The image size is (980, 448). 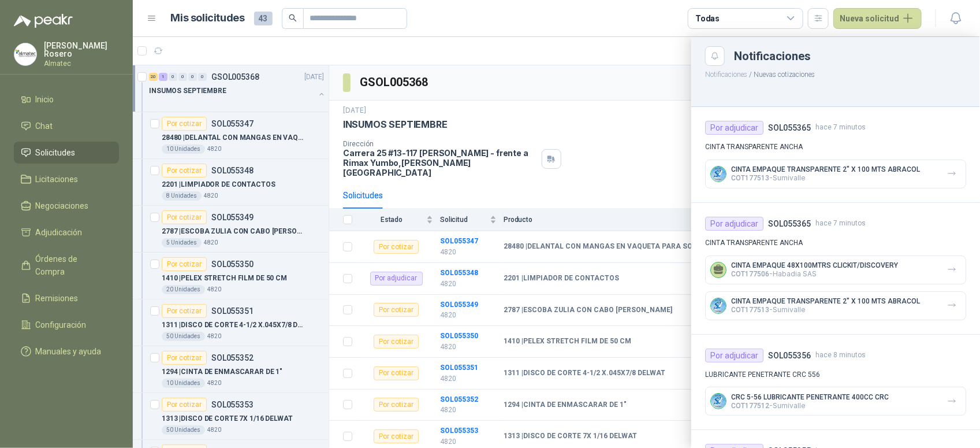 What do you see at coordinates (750, 406) in the screenshot?
I see `span: COT177512` at bounding box center [750, 406].